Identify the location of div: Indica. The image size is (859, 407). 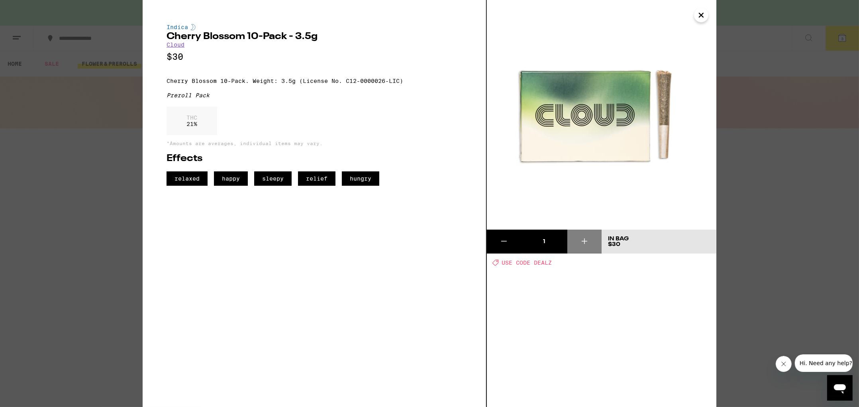
(314, 27).